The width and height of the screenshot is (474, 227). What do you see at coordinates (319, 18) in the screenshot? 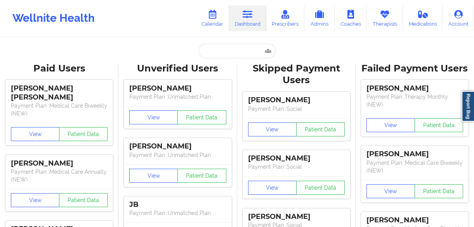
I see `a: Admins` at bounding box center [319, 18].